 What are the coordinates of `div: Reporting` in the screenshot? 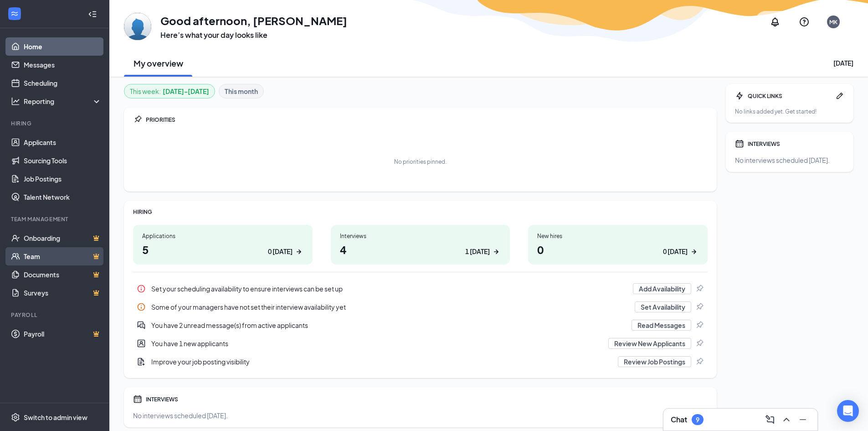 It's located at (63, 101).